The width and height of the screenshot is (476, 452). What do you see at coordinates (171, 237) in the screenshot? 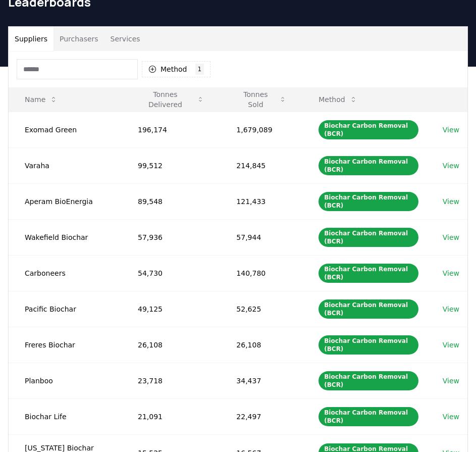
I see `td: 57,936` at bounding box center [171, 237].